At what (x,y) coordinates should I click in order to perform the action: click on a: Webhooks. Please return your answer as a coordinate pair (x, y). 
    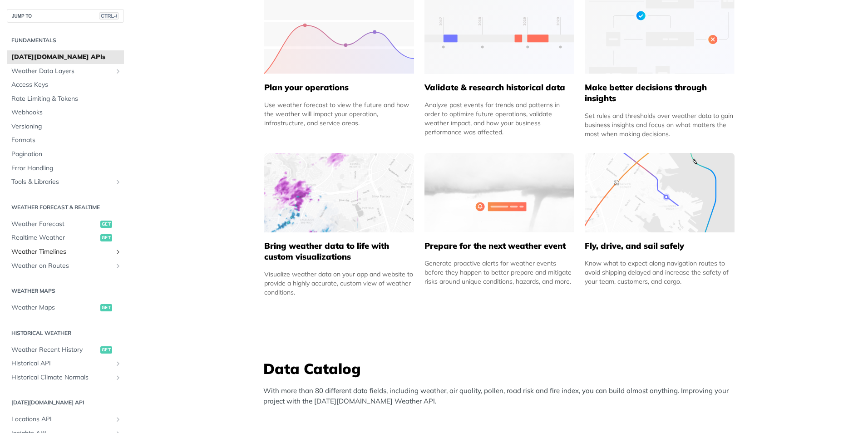
    Looking at the image, I should click on (66, 113).